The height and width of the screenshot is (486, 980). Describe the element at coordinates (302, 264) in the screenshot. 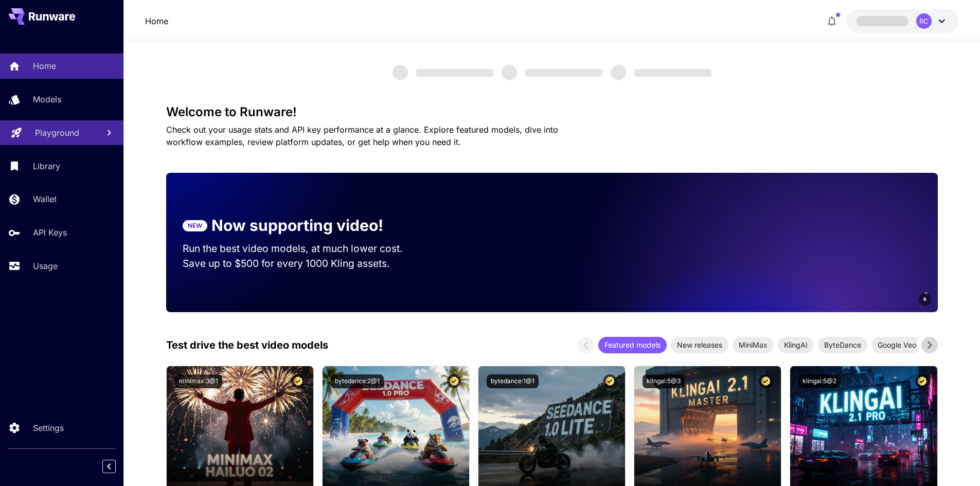

I see `p: Save up to $500 for every 1000 Kling assets.` at that location.